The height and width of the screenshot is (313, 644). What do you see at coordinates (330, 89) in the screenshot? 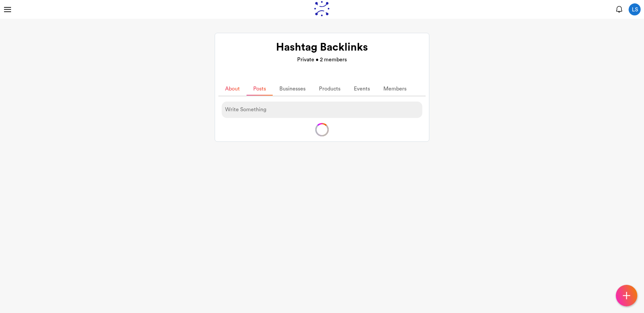
I see `a: Products` at bounding box center [330, 89].